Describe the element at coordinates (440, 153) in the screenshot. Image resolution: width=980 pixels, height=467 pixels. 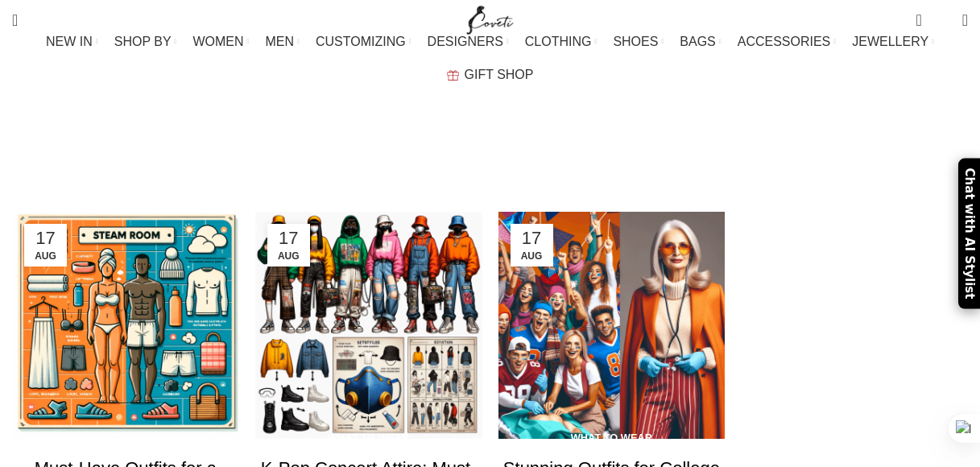
I see `a: Home` at that location.